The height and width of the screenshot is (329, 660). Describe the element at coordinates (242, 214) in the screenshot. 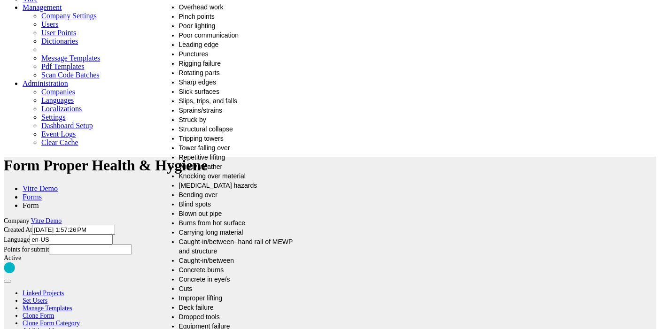

I see `li: Blown out pipe` at that location.